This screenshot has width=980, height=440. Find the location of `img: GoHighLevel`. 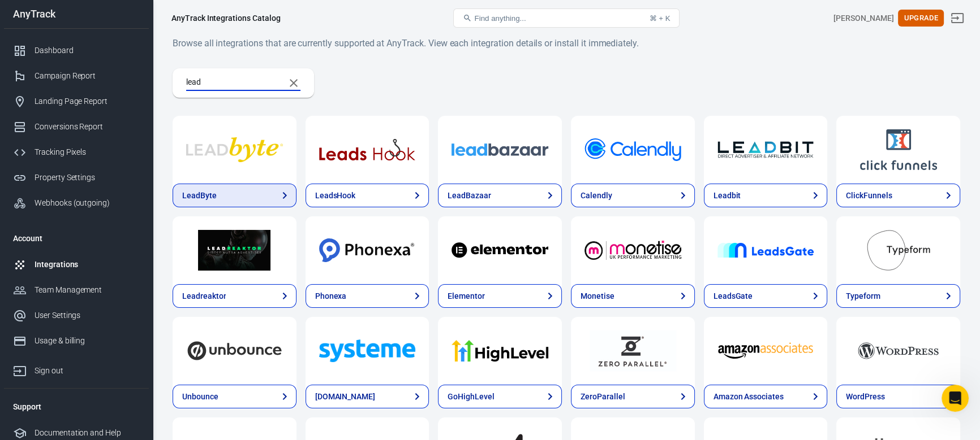

img: GoHighLevel is located at coordinates (499, 351).